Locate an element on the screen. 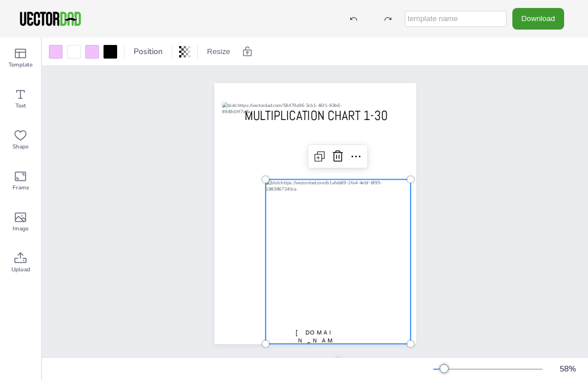  button: Download is located at coordinates (538, 19).